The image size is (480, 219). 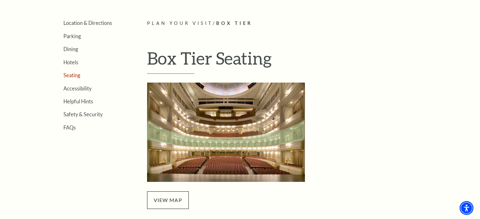 I want to click on div: Accessibility Menu, so click(x=466, y=208).